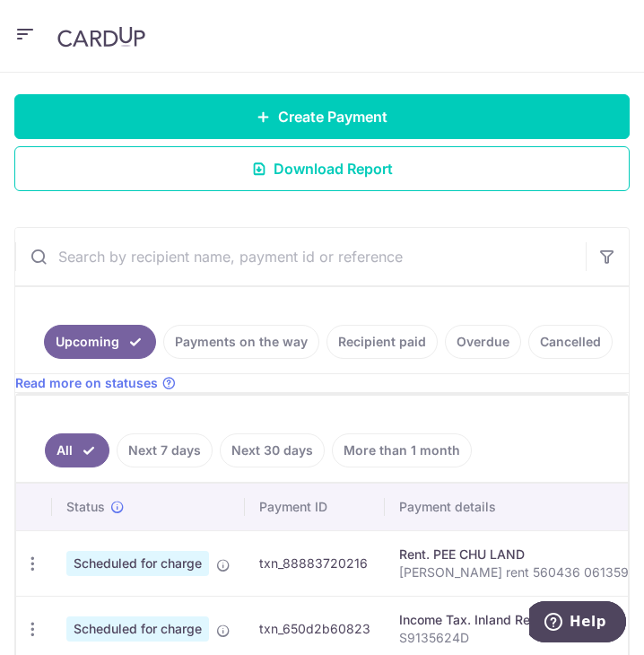  What do you see at coordinates (332, 116) in the screenshot?
I see `span: Create Payment` at bounding box center [332, 116].